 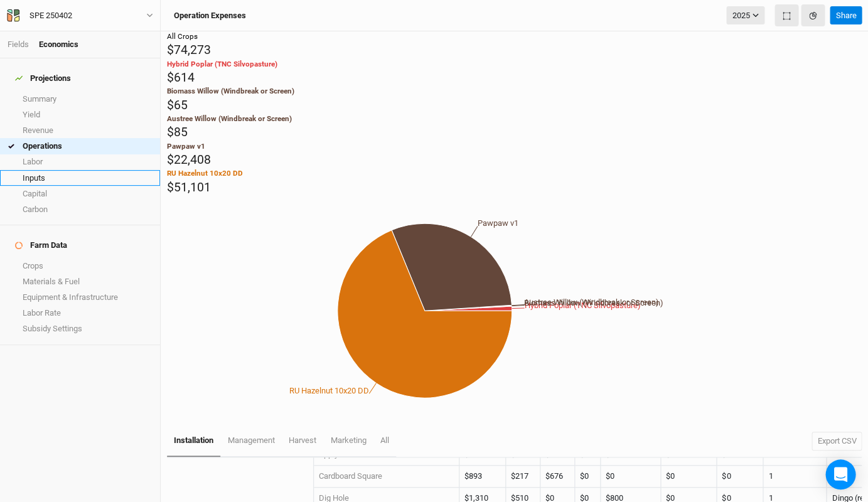 I want to click on button: 2025, so click(x=745, y=16).